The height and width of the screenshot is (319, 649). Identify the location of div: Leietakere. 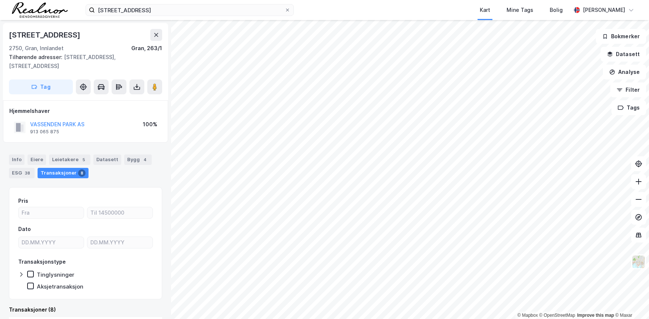
(70, 160).